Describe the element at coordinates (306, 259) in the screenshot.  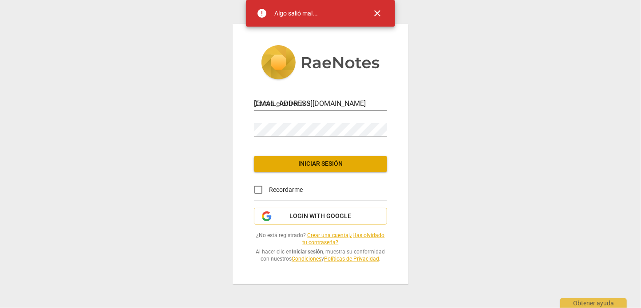
I see `a: Condiciones` at that location.